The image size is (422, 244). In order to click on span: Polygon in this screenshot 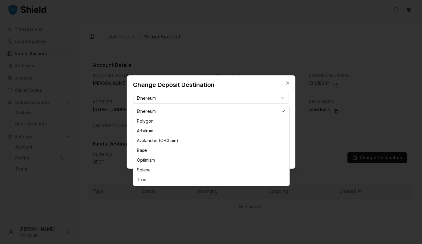, I will do `click(145, 121)`.